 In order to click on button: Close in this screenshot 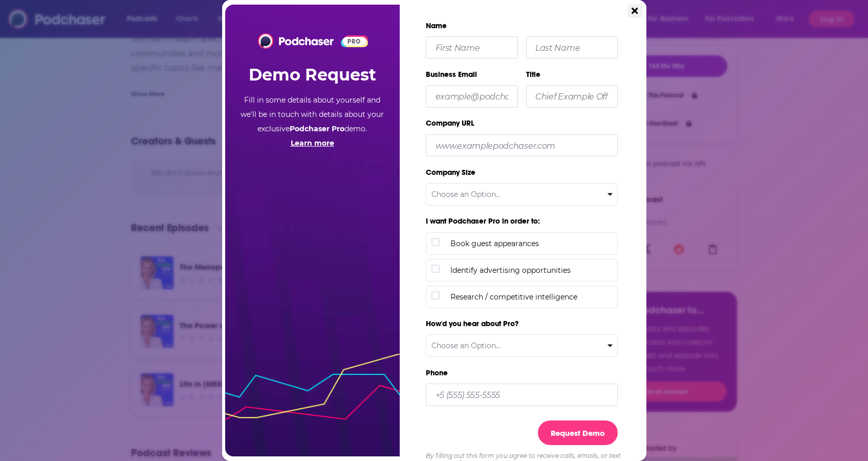, I will do `click(635, 11)`.